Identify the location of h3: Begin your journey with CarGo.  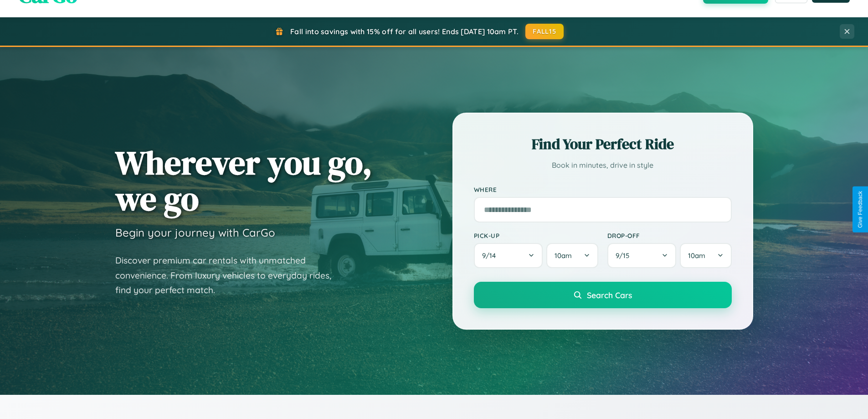
(195, 232).